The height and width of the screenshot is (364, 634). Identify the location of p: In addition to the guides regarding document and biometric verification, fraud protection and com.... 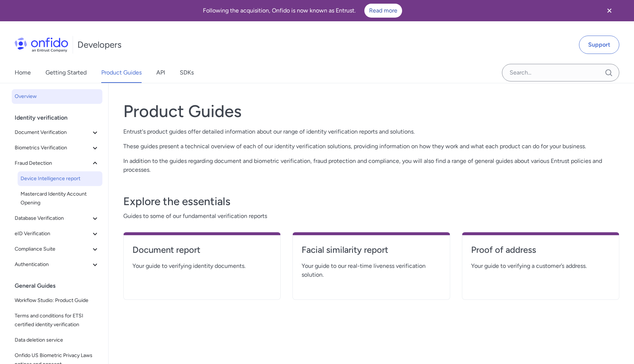
(371, 165).